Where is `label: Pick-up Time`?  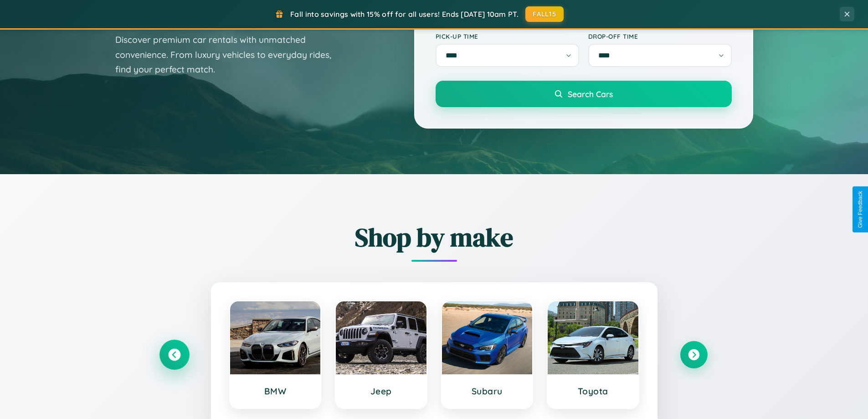
label: Pick-up Time is located at coordinates (507, 36).